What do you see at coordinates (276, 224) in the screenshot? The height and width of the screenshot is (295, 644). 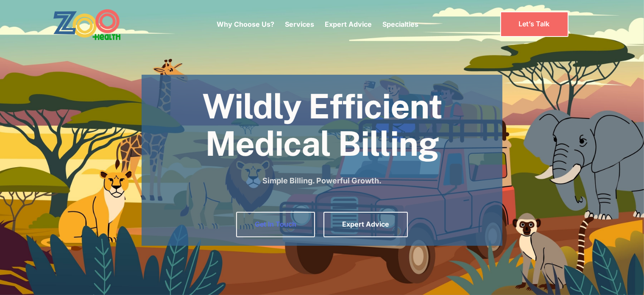 I see `a: Get In Touch` at bounding box center [276, 224].